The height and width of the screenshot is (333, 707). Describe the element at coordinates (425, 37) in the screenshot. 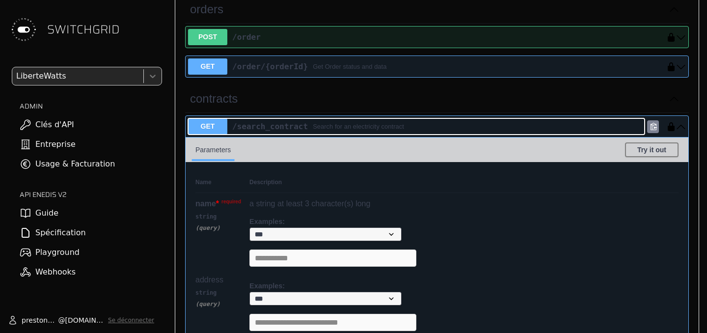

I see `button: POST/order` at that location.